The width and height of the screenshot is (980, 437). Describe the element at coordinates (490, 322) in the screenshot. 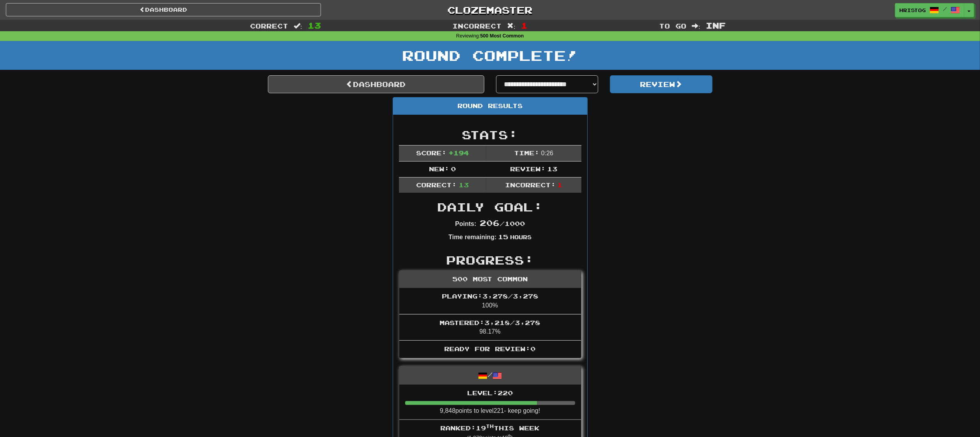

I see `span: Mastered: 3,218 / 3,278` at that location.